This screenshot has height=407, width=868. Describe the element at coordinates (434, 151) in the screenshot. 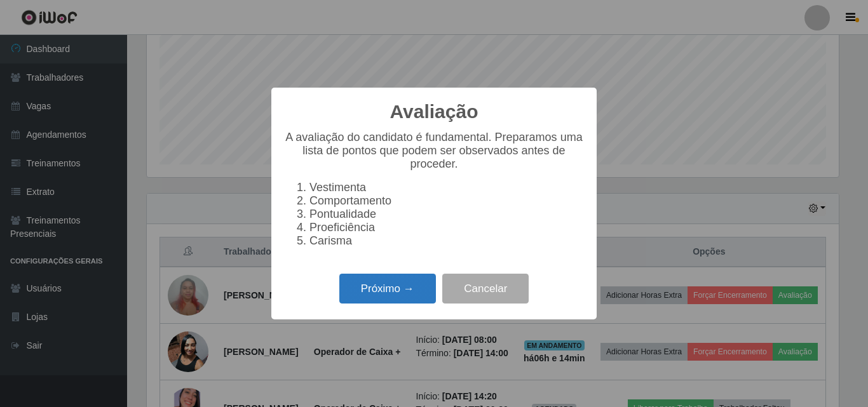

I see `p: A avaliação do candidato é fundamental. Preparamos uma lista de pontos que podem ser observados a...` at that location.